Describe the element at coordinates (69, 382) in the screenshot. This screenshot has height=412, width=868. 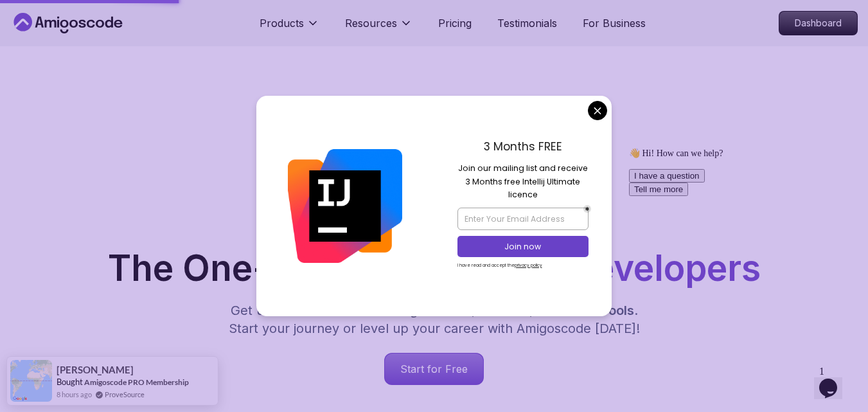
I see `span: Bought` at that location.